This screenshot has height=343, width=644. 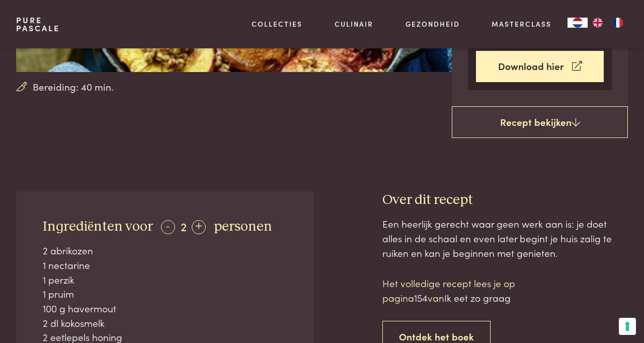 What do you see at coordinates (73, 87) in the screenshot?
I see `span: Bereiding: 40 min.` at bounding box center [73, 87].